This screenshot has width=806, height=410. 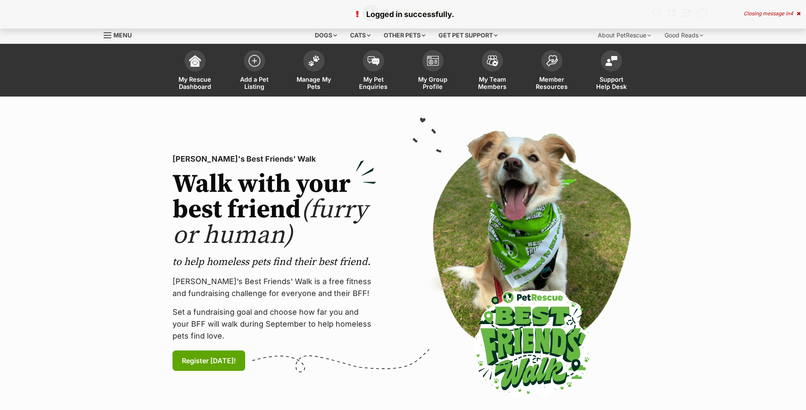 I want to click on img: help-desk-icon-fdf02630f3aa405de69fd3d07c3f3aa587a6932b1a1747fa1d2bba05be0121f9.svg, so click(x=612, y=61).